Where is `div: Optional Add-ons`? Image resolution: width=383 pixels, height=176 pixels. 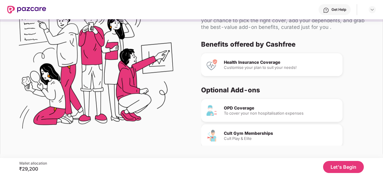
div: Optional Add-ons is located at coordinates (285, 90).